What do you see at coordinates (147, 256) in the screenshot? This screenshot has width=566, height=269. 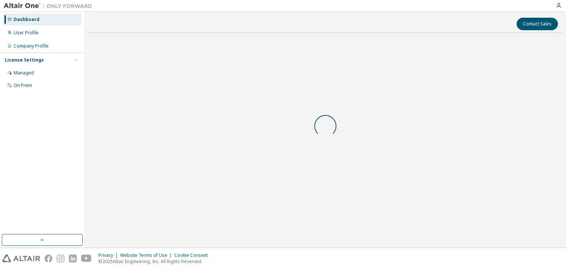 I see `div: Website Terms of Use` at bounding box center [147, 256].